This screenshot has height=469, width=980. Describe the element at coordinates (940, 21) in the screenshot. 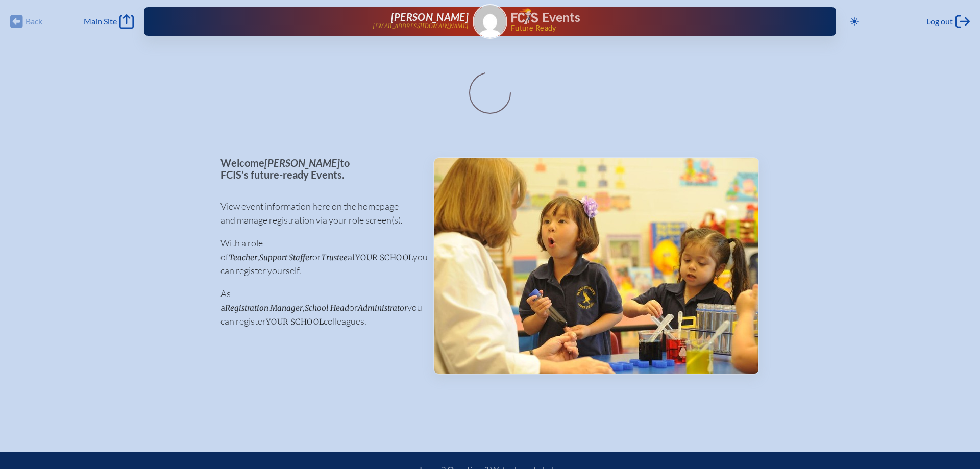

I see `span: Log out` at that location.